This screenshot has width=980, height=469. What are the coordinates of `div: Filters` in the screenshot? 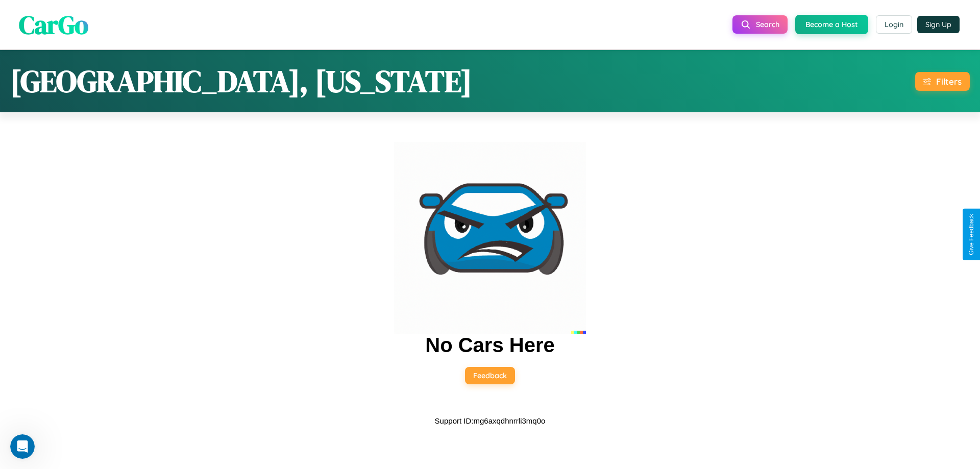 It's located at (949, 81).